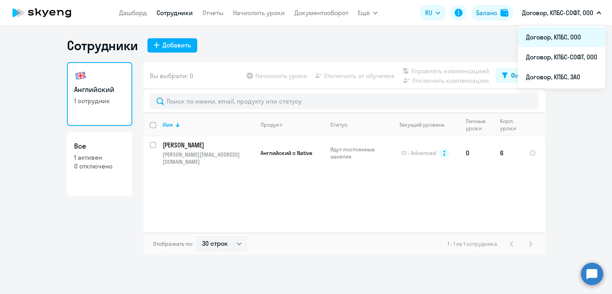  What do you see at coordinates (100, 94) in the screenshot?
I see `a: Английский1 сотрудник` at bounding box center [100, 94].